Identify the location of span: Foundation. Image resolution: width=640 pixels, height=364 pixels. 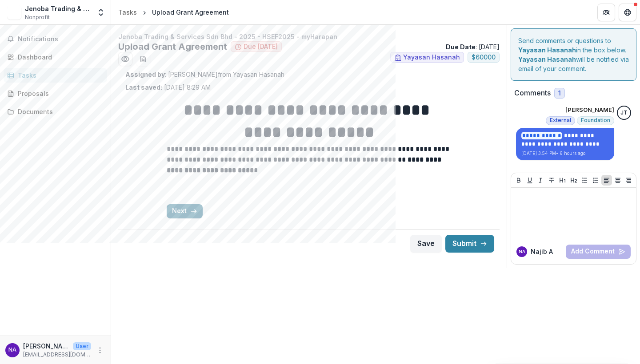
(596, 120).